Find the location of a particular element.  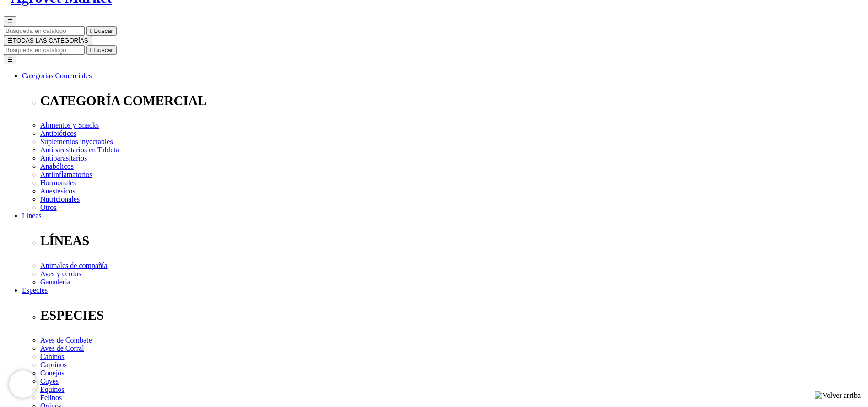

a: Aves de Combate is located at coordinates (66, 340).